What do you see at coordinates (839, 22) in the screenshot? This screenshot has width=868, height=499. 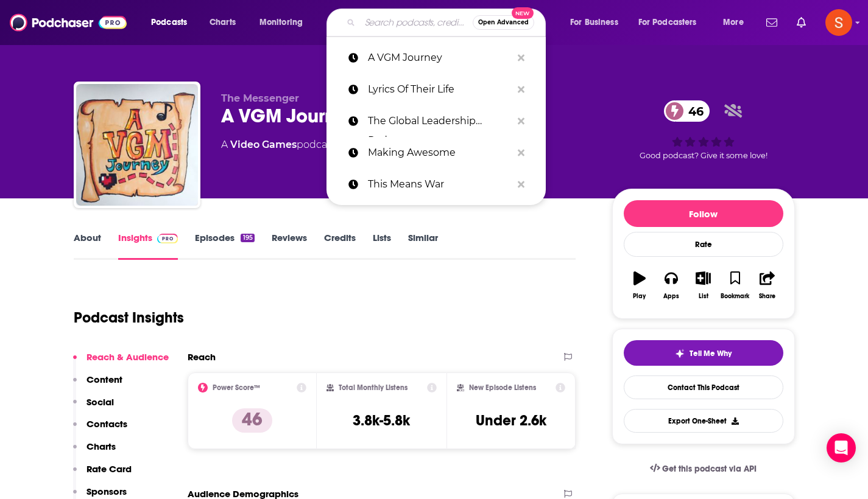 I see `button: Show profile menu` at bounding box center [839, 22].